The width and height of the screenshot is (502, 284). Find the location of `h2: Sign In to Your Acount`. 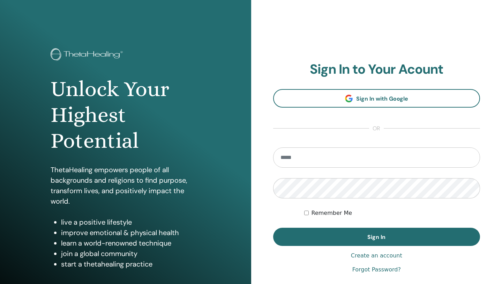

h2: Sign In to Your Acount is located at coordinates (377, 69).